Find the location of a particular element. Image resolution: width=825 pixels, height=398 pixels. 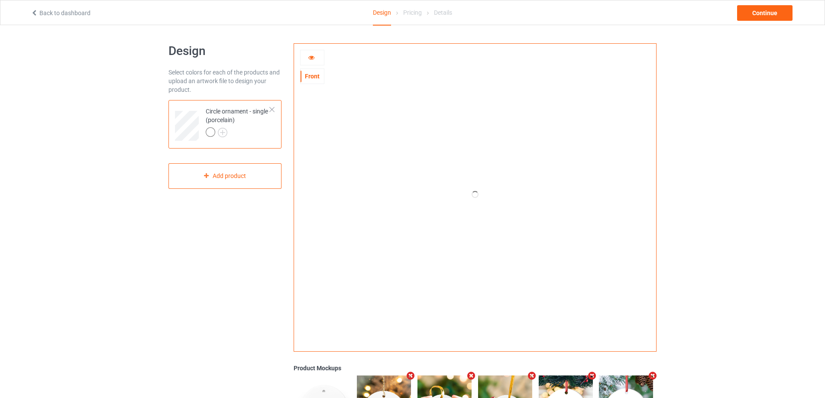

div: Product Mockups is located at coordinates (475, 368).